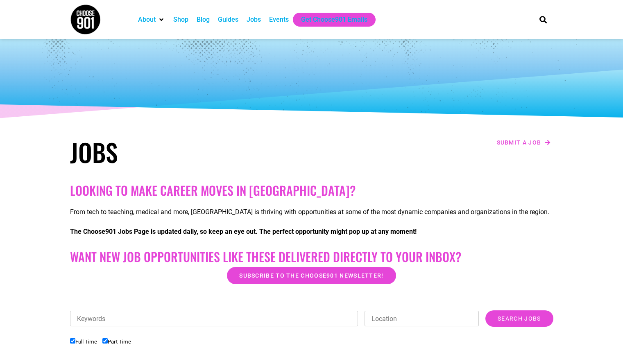 This screenshot has width=623, height=364. What do you see at coordinates (83, 342) in the screenshot?
I see `label: Full Time` at bounding box center [83, 342].